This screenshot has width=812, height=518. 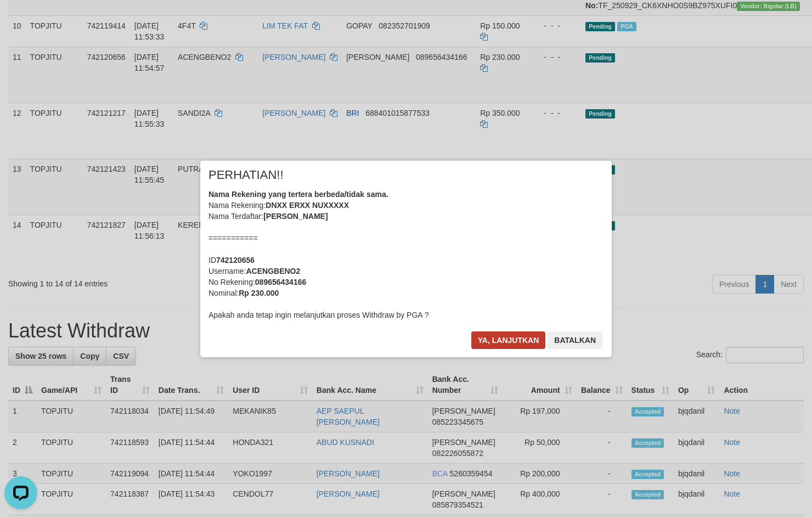 What do you see at coordinates (258, 294) in the screenshot?
I see `b: Rp 230.000` at bounding box center [258, 294].